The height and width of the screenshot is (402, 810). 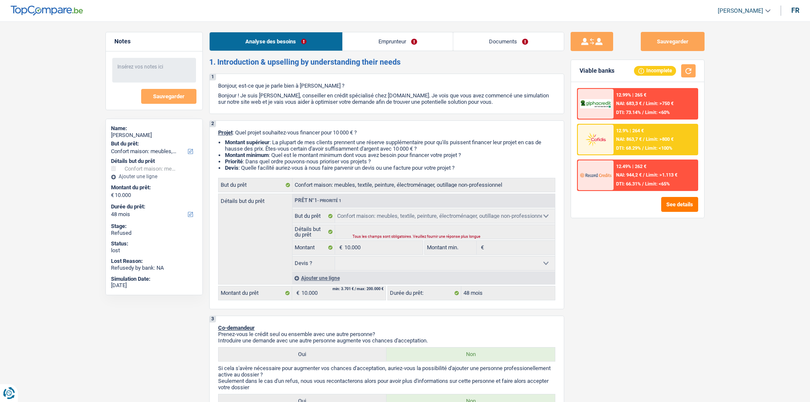 I want to click on div: 2, so click(x=213, y=124).